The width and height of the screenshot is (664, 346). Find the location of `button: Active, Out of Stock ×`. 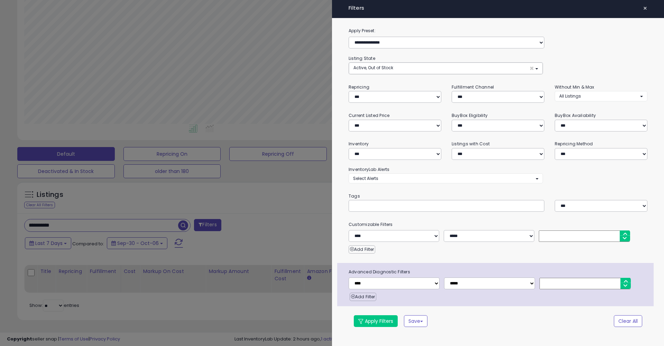

button: Active, Out of Stock × is located at coordinates (446, 68).